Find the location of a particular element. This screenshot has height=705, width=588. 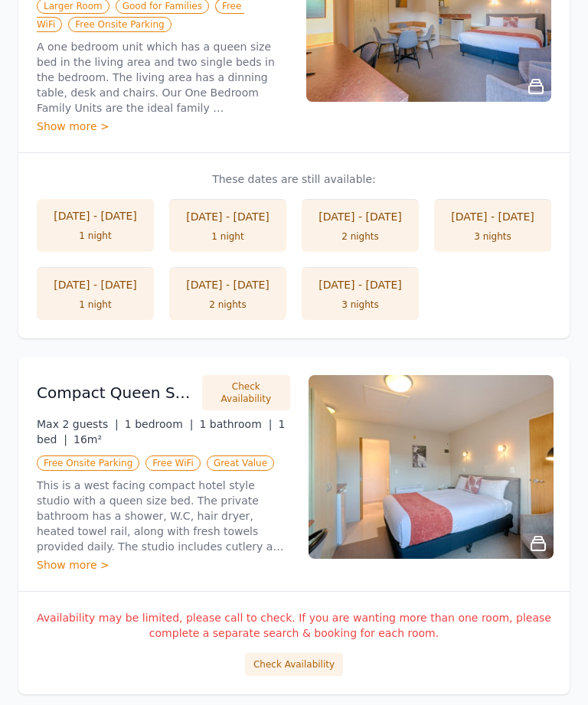

h3: Compact Queen Studio is located at coordinates (115, 392).